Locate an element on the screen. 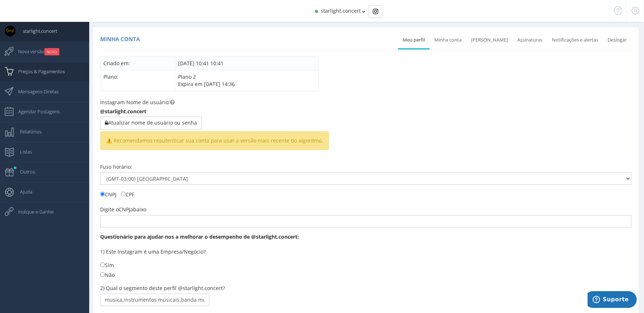 Image resolution: width=644 pixels, height=313 pixels. b: @starlight.concert is located at coordinates (123, 111).